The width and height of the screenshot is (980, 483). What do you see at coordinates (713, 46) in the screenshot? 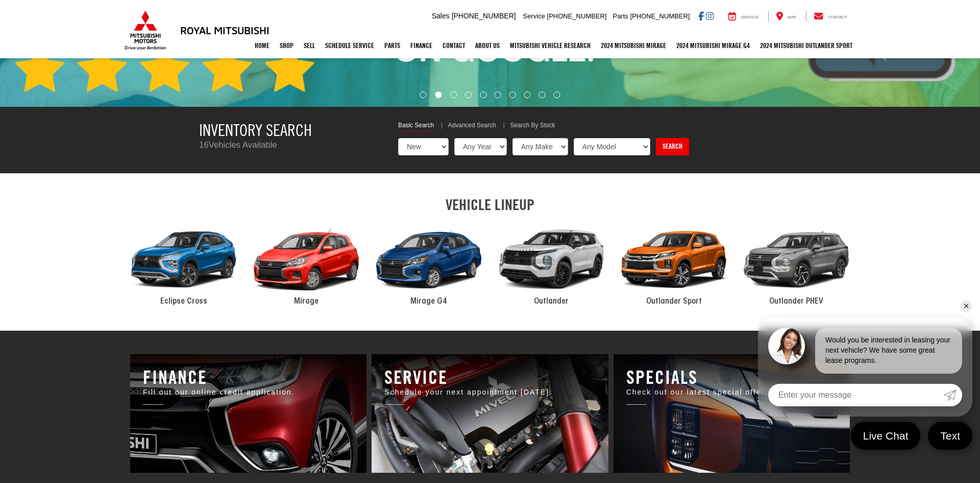
I see `a: 2024 Mitsubishi Mirage G4` at bounding box center [713, 46].